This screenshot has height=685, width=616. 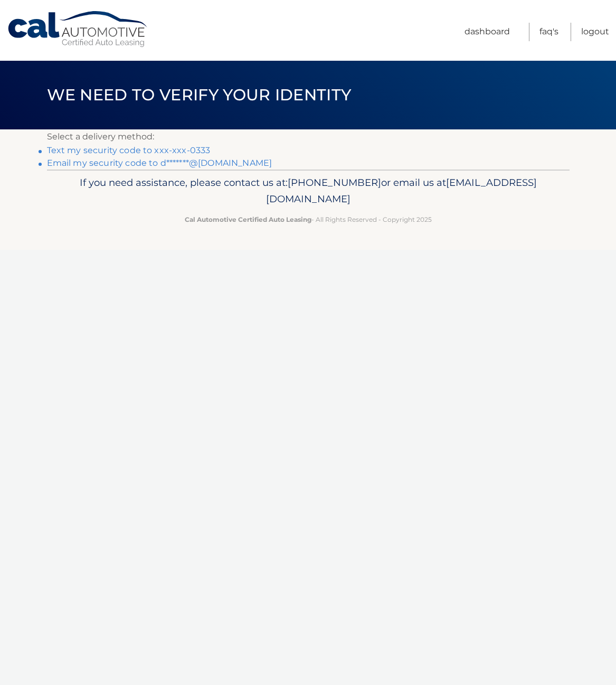 What do you see at coordinates (549, 32) in the screenshot?
I see `a: FAQ's` at bounding box center [549, 32].